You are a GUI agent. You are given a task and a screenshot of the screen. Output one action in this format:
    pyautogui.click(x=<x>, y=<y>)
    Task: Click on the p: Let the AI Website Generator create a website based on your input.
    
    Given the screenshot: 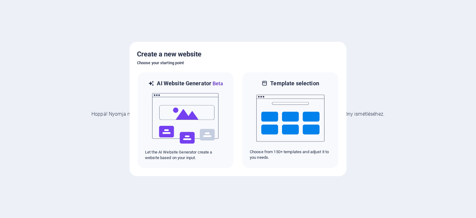 What is the action you would take?
    pyautogui.click(x=186, y=155)
    